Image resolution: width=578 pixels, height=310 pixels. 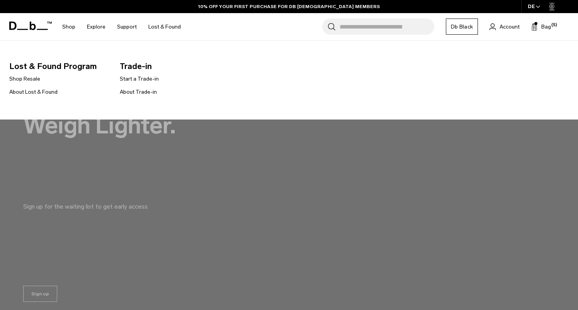 What do you see at coordinates (504, 27) in the screenshot?
I see `a: Account` at bounding box center [504, 27].